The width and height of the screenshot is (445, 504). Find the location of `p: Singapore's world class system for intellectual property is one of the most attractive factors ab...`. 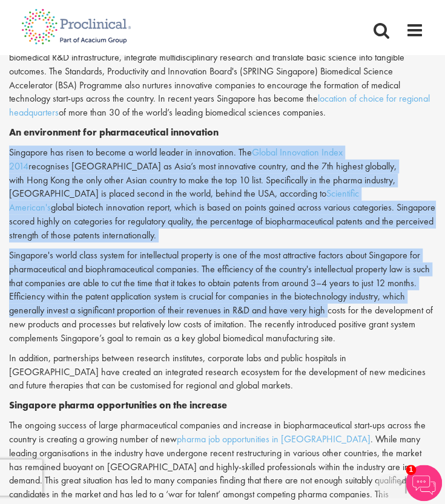

p: Singapore's world class system for intellectual property is one of the most attractive factors ab... is located at coordinates (222, 297).